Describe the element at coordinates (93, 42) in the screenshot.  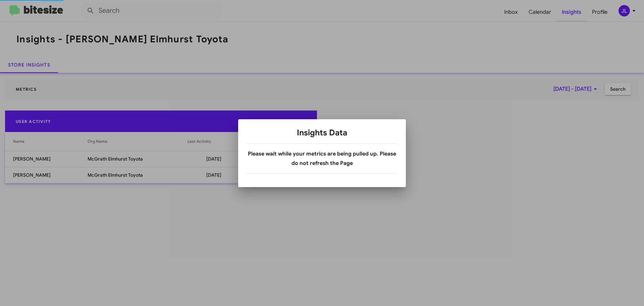
I see `div: Keywords by Traffic` at that location.